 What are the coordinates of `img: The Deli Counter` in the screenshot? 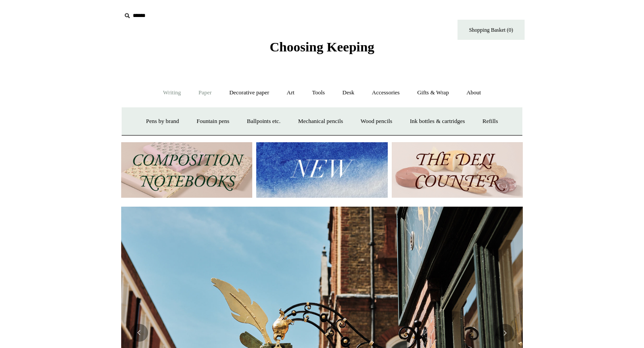 It's located at (457, 170).